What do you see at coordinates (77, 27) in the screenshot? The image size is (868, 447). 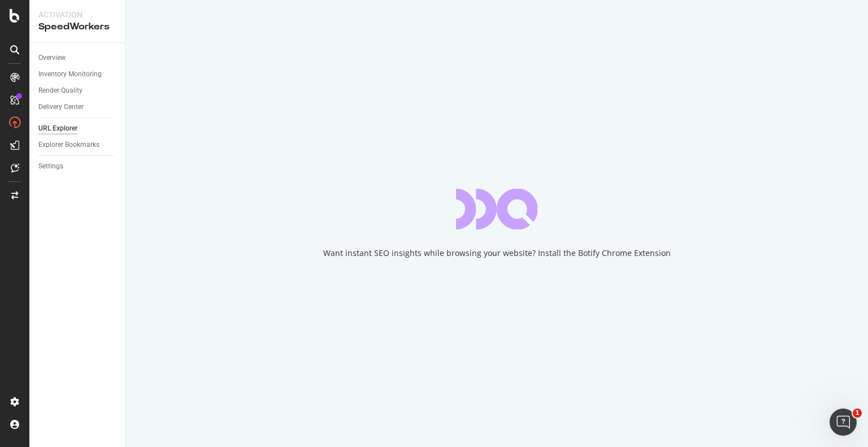 I see `div: SpeedWorkers` at bounding box center [77, 27].